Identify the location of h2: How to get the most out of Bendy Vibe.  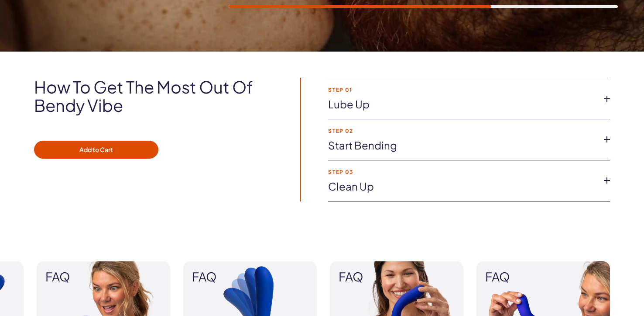
(155, 96).